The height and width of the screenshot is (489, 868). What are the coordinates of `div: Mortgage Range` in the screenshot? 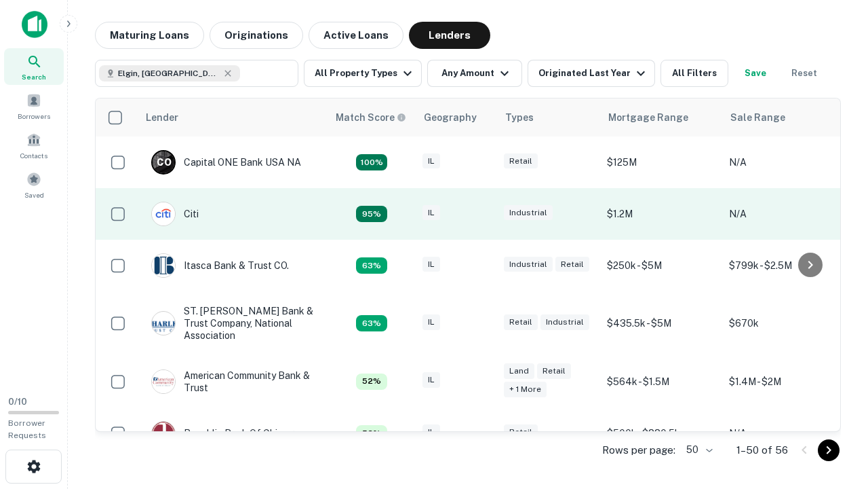 It's located at (649, 117).